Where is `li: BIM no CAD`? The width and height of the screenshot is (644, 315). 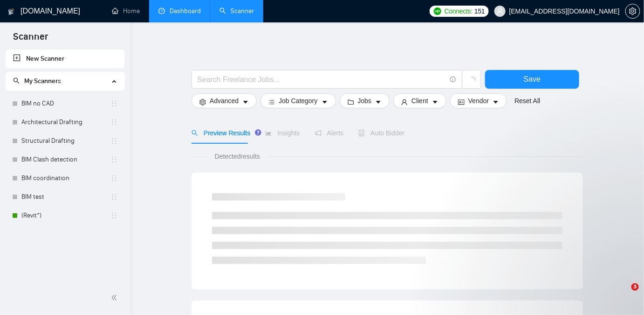
li: BIM no CAD is located at coordinates (65, 103).